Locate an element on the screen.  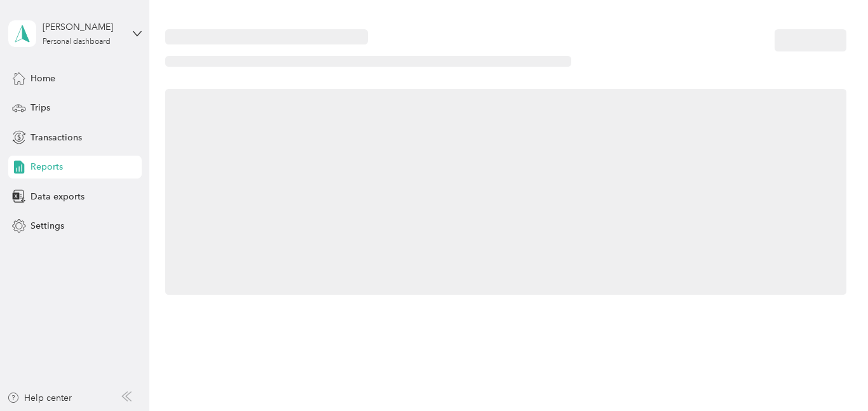
span: Home is located at coordinates (42, 78).